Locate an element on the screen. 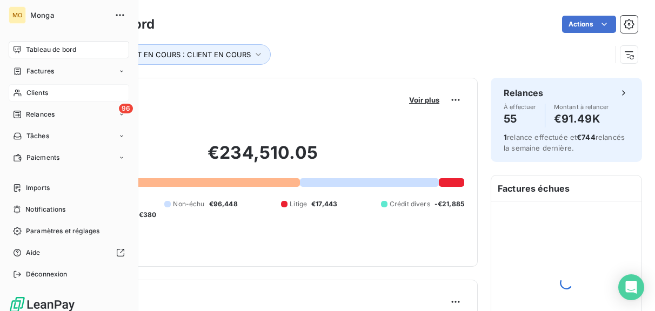 The height and width of the screenshot is (311, 655). button: CLIENT EN COURS : CLIENT EN COURS is located at coordinates (186, 55).